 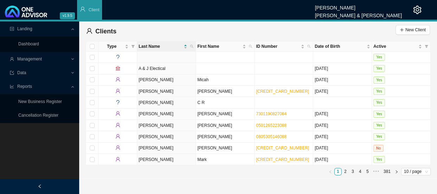 What do you see at coordinates (166, 69) in the screenshot?
I see `td: A & J Electical` at bounding box center [166, 69].